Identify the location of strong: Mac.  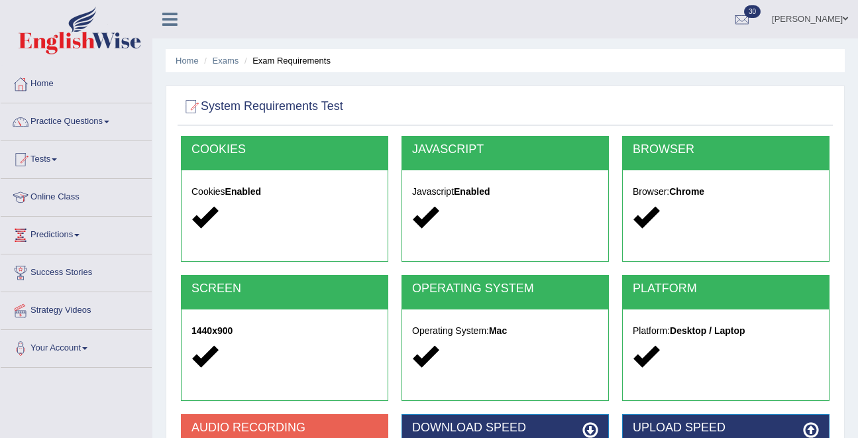
(498, 331).